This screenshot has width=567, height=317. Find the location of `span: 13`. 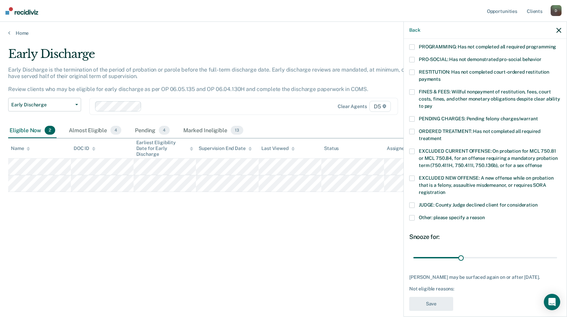

span: 13 is located at coordinates (237, 130).